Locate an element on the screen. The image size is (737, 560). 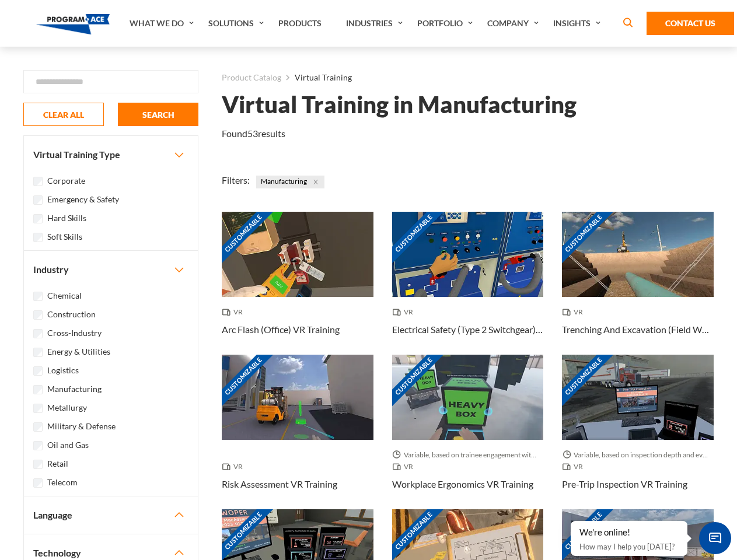
label: Hard Skills is located at coordinates (67, 218).